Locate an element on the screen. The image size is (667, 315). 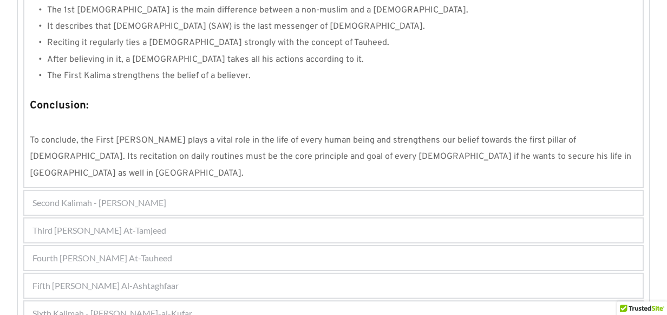
span: The First Kalima strengthens the belief of a believer. is located at coordinates (149, 76).